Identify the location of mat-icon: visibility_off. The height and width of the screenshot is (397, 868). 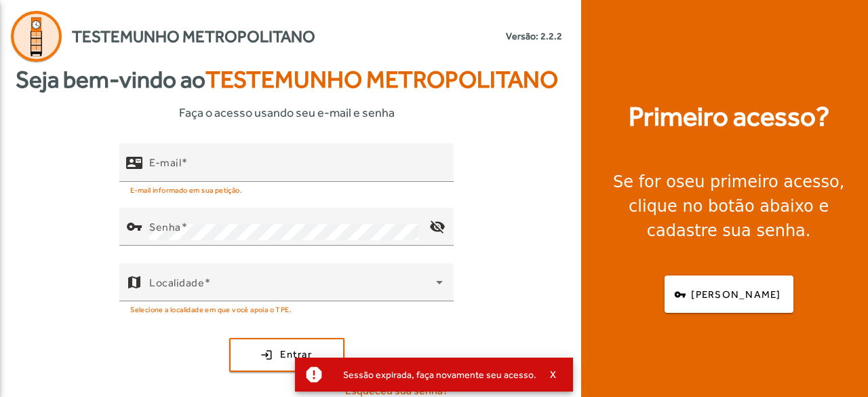
(437, 227).